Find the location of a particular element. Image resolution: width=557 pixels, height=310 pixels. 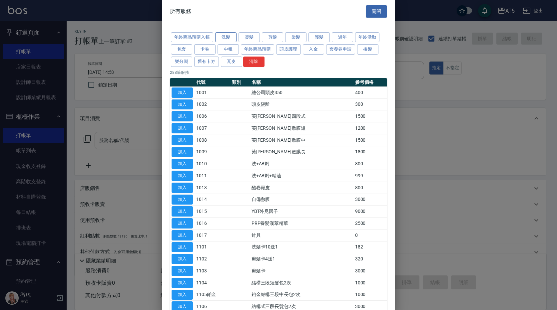

td: 1200 is located at coordinates (370, 128).